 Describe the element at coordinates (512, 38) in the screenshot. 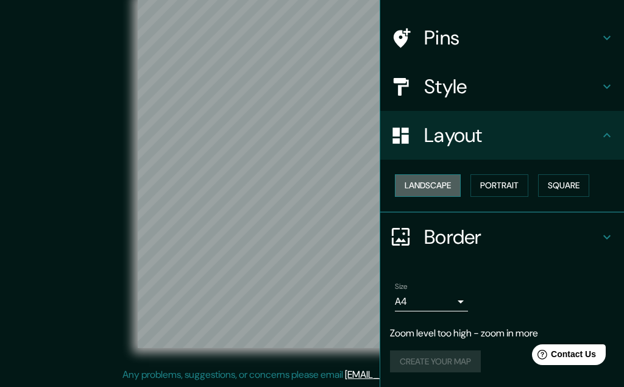

I see `h4: Pins` at that location.